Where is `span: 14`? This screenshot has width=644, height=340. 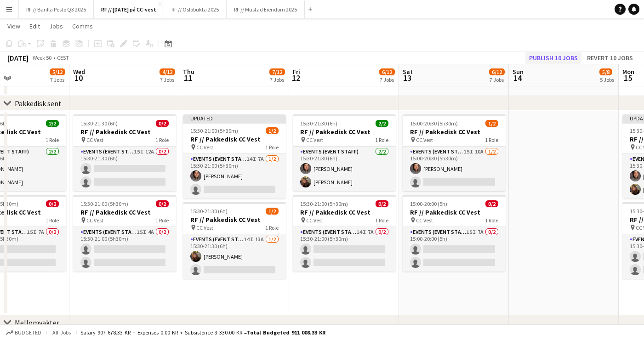
span: 14 is located at coordinates (518, 78).